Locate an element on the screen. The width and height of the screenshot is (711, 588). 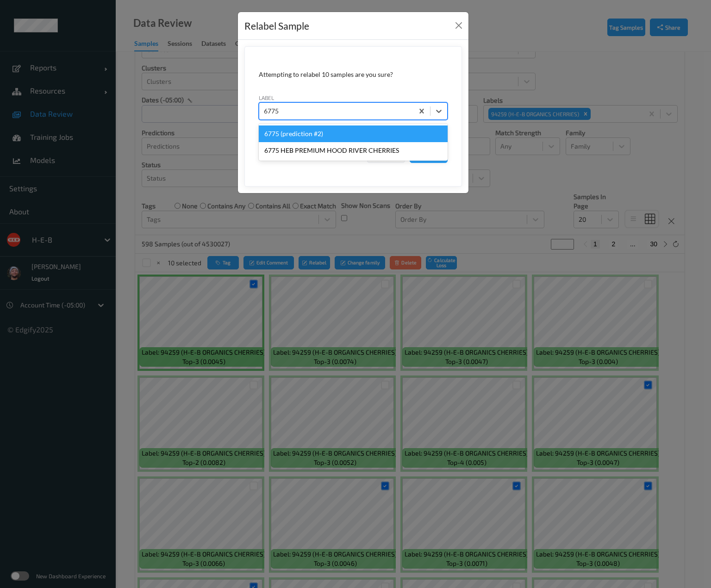
div: 6775 (prediction #2) is located at coordinates (354, 134).